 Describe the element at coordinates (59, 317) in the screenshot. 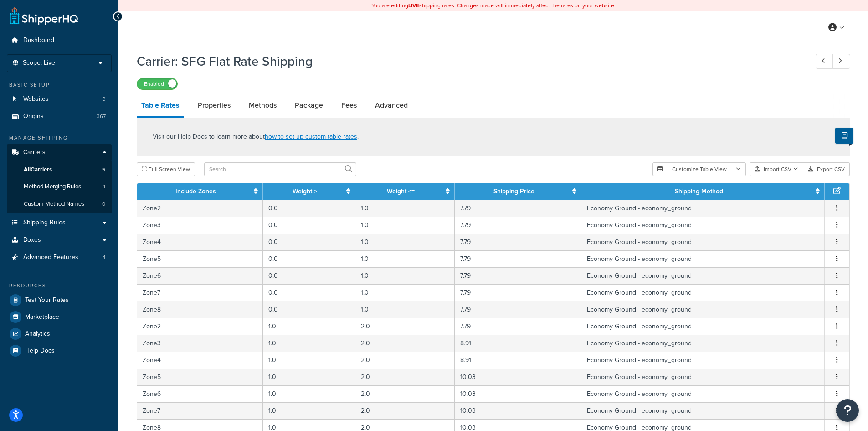

I see `a: Marketplace` at that location.